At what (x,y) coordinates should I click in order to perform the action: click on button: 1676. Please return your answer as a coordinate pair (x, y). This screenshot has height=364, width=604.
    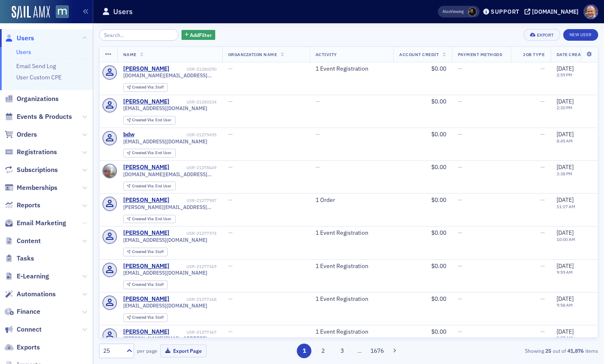
    Looking at the image, I should click on (377, 351).